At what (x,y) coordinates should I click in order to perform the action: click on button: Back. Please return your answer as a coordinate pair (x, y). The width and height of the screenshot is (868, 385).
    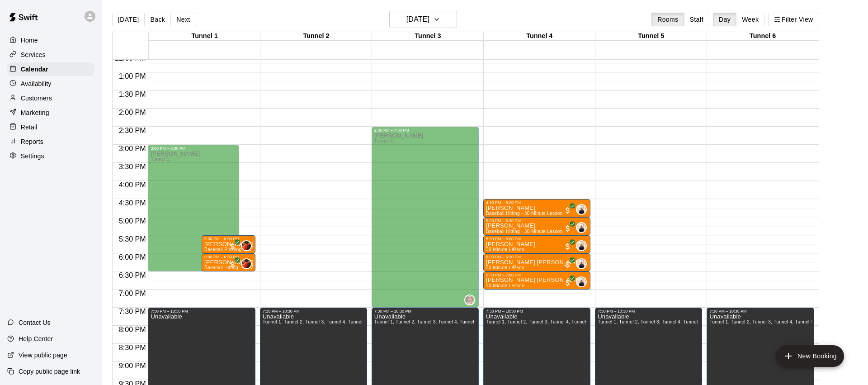
    Looking at the image, I should click on (157, 20).